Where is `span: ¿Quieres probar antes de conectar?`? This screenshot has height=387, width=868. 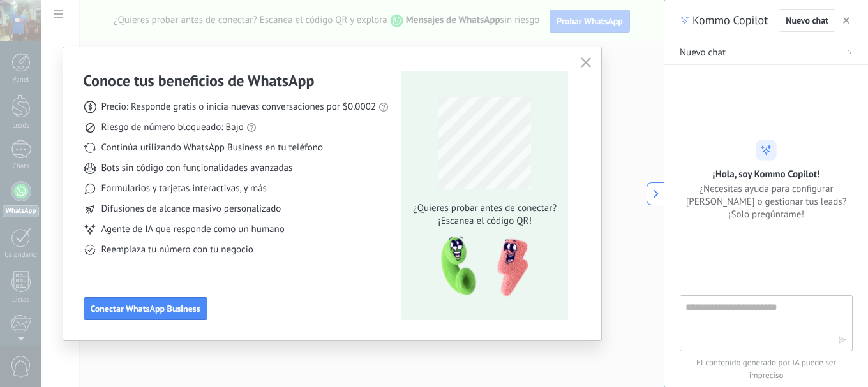 span: ¿Quieres probar antes de conectar? is located at coordinates (485, 209).